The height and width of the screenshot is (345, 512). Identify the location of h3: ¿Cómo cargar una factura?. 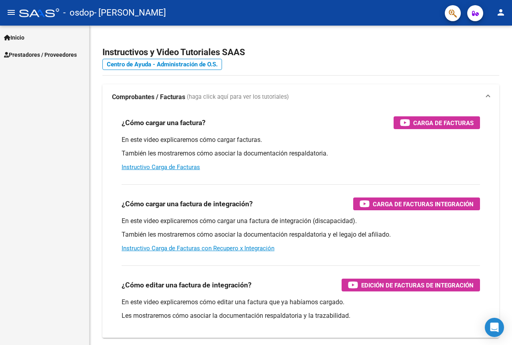
(164, 123).